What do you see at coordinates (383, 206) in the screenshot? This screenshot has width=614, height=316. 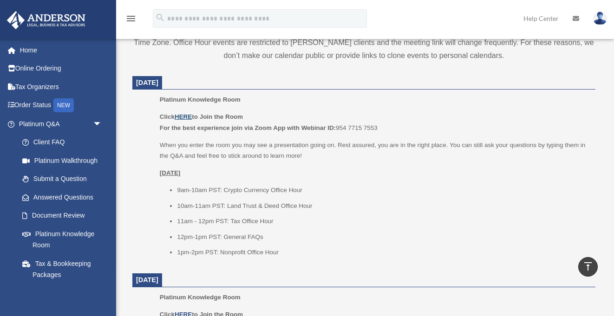 I see `li: 10am-11am PST: Land Trust & Deed Office Hour` at bounding box center [383, 206].